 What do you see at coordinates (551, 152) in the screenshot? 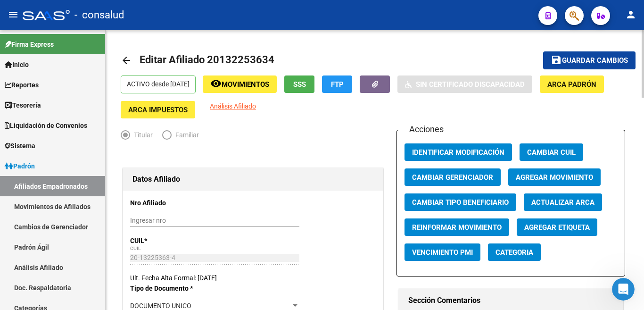
I see `span: Cambiar CUIL` at bounding box center [551, 152].